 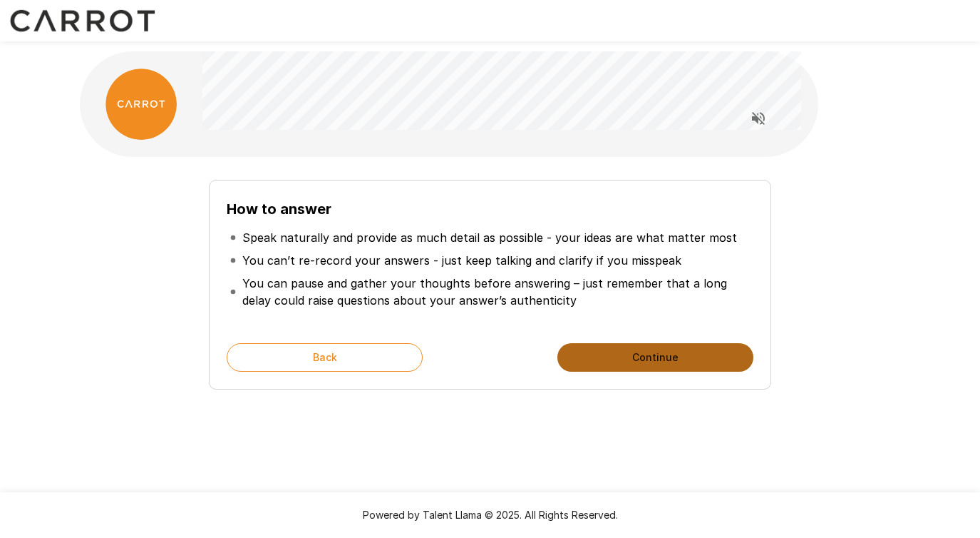 What do you see at coordinates (490, 238) in the screenshot?
I see `p: Speak naturally and provide as much detail as possible - your ideas are what matter most` at bounding box center [490, 238].